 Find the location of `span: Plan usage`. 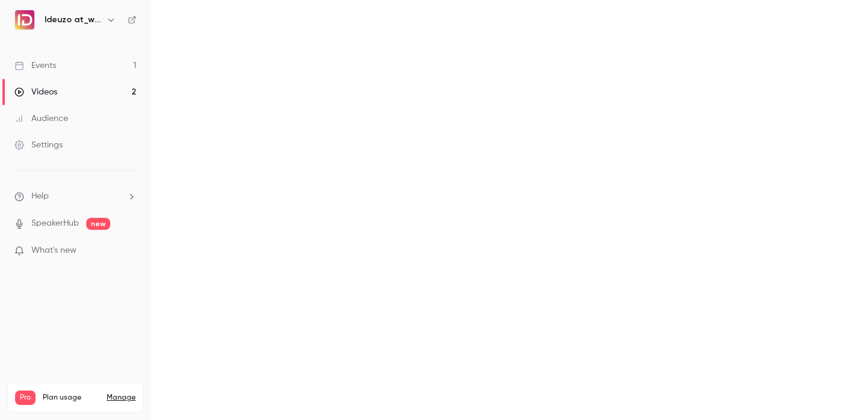

span: Plan usage is located at coordinates (71, 398).